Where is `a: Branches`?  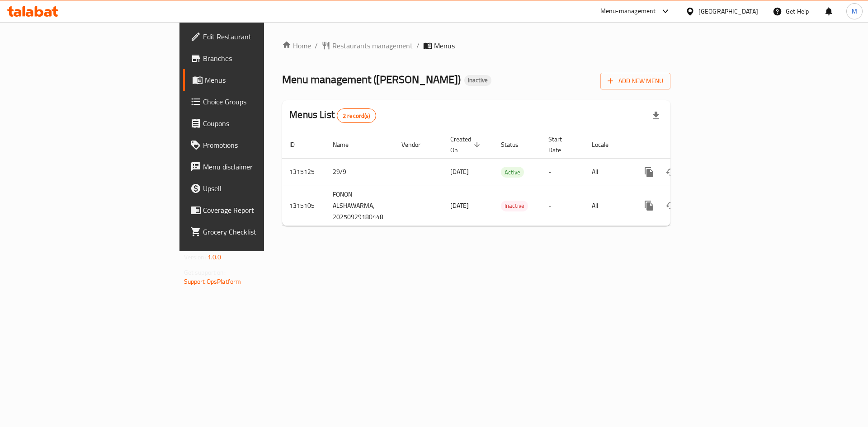
a: Branches is located at coordinates (254, 58).